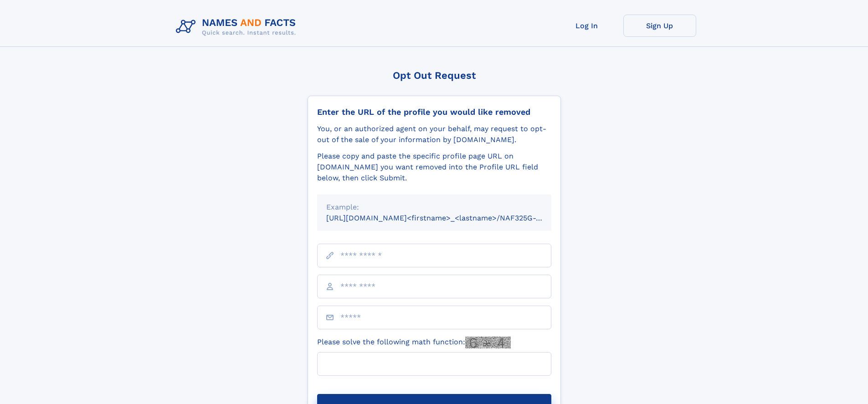  I want to click on img: Logo Names and Facts, so click(238, 27).